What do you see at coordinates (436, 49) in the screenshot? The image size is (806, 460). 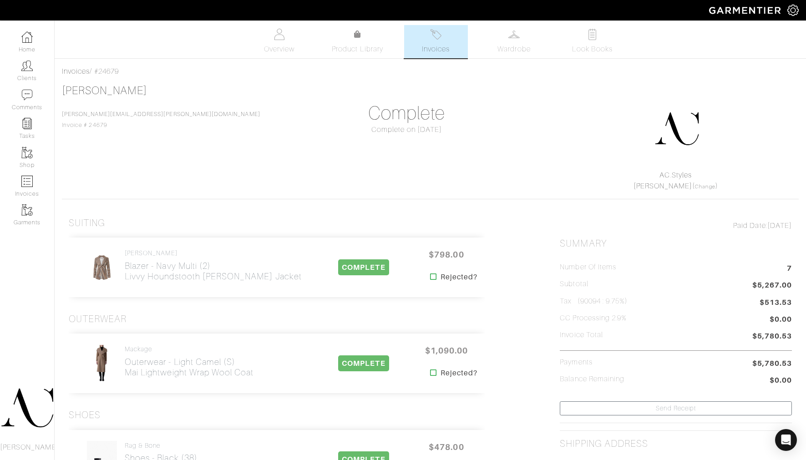 I see `span: Invoices` at bounding box center [436, 49].